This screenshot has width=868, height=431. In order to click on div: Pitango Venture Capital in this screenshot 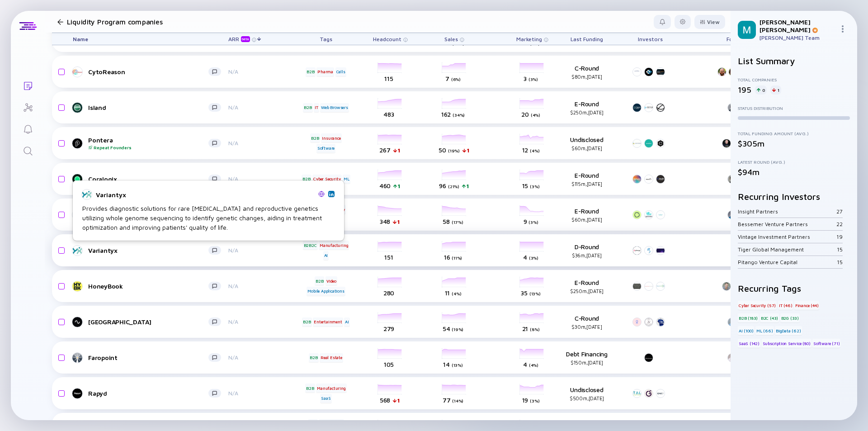, I will do `click(787, 262)`.